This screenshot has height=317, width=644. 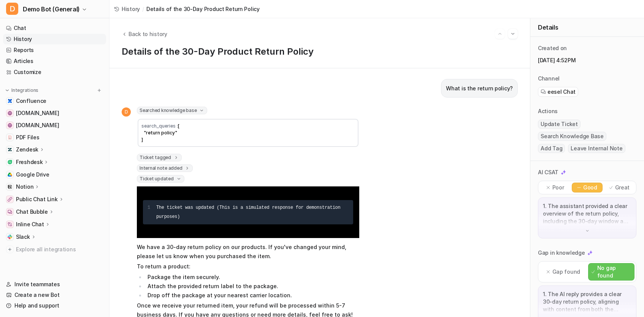 What do you see at coordinates (248, 266) in the screenshot?
I see `p: To return a product:` at bounding box center [248, 266].